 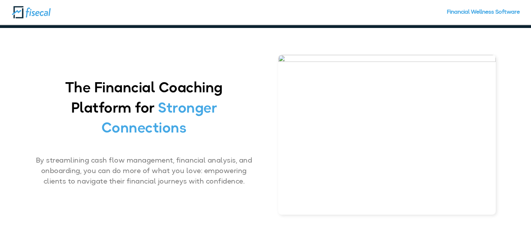 What do you see at coordinates (387, 134) in the screenshot?
I see `img: Screenshot 2024-01-09 150540` at bounding box center [387, 134].